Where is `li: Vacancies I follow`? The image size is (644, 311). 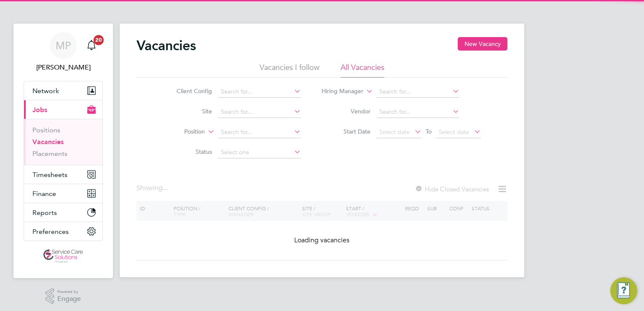 li: Vacancies I follow is located at coordinates (289, 70).